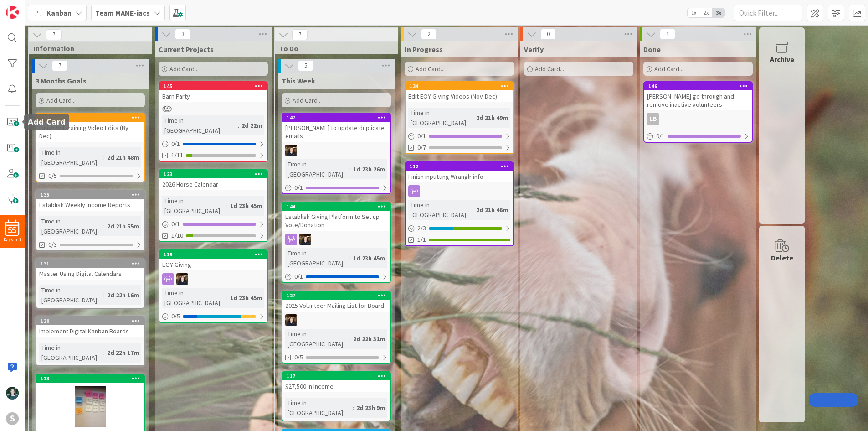 The width and height of the screenshot is (868, 431). I want to click on div: 2d 21h 48m, so click(123, 157).